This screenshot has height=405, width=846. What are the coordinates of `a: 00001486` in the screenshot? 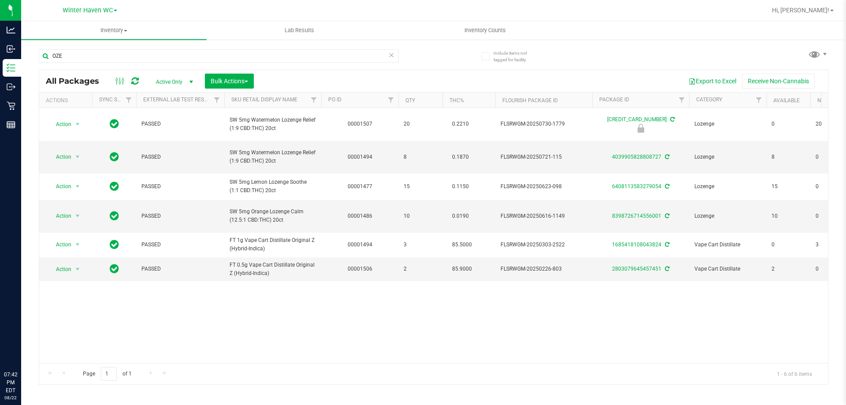 It's located at (360, 216).